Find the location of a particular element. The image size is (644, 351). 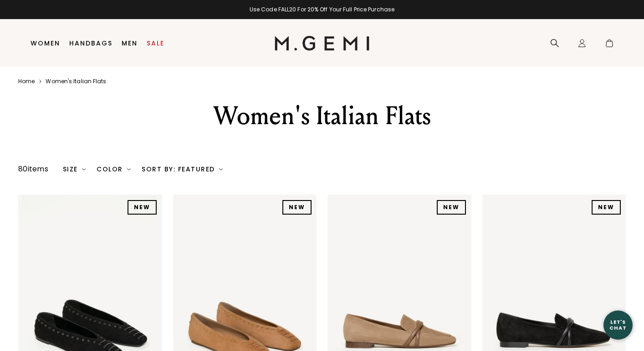

div: Color is located at coordinates (113, 169).